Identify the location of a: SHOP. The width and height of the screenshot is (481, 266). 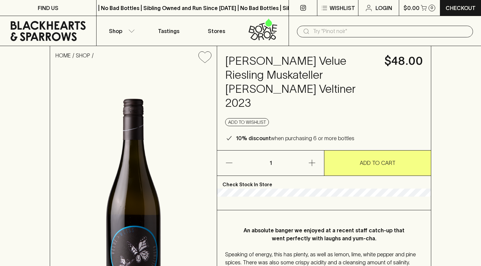
(83, 55).